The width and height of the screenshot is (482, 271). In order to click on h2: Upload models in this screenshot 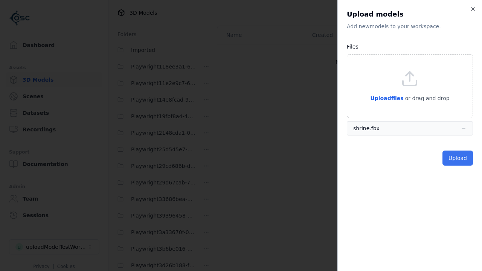, I will do `click(410, 14)`.